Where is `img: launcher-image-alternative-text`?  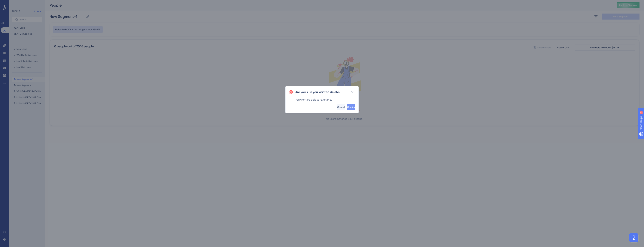
img: launcher-image-alternative-text is located at coordinates (6, 6).